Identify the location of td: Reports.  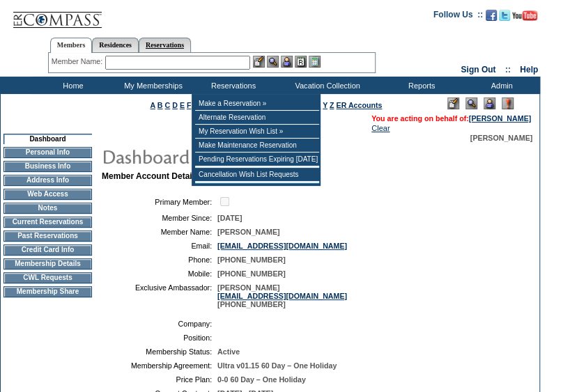
(419, 85).